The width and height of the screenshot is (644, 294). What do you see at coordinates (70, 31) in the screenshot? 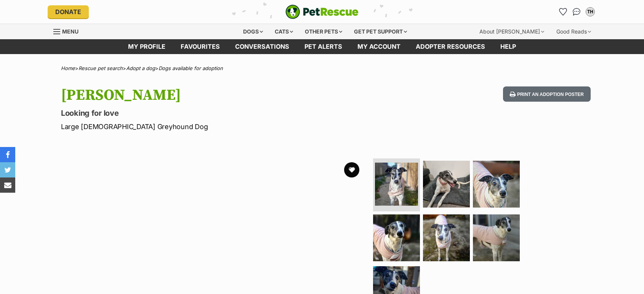
I see `span: Menu` at bounding box center [70, 31].